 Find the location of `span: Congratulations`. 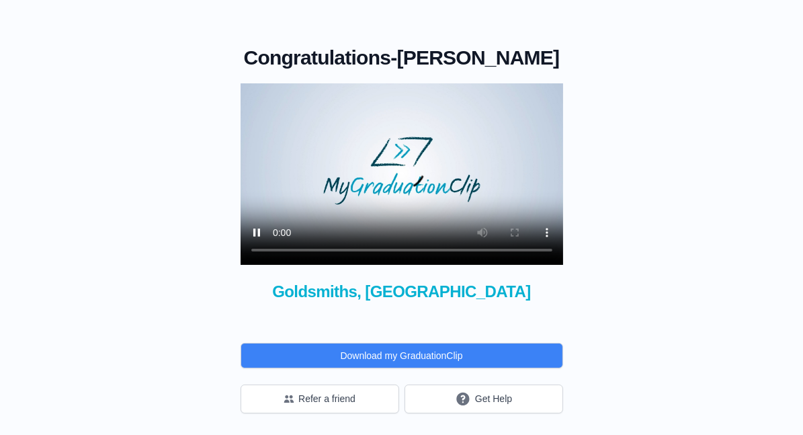

span: Congratulations is located at coordinates (317, 57).